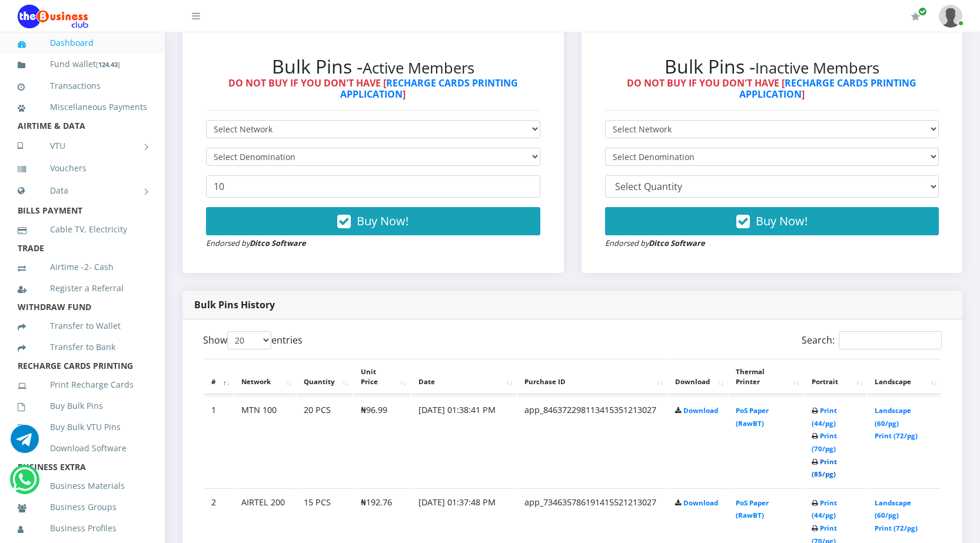 The height and width of the screenshot is (543, 980). I want to click on th: Thermal Printer: activate to sort column ascending, so click(766, 377).